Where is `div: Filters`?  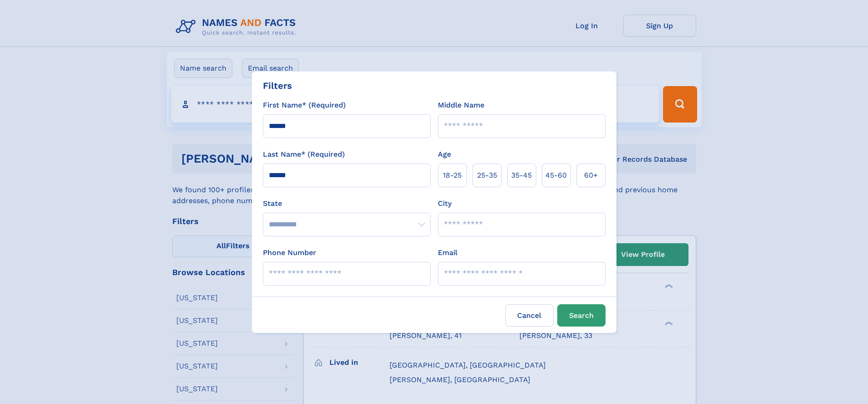 div: Filters is located at coordinates (277, 85).